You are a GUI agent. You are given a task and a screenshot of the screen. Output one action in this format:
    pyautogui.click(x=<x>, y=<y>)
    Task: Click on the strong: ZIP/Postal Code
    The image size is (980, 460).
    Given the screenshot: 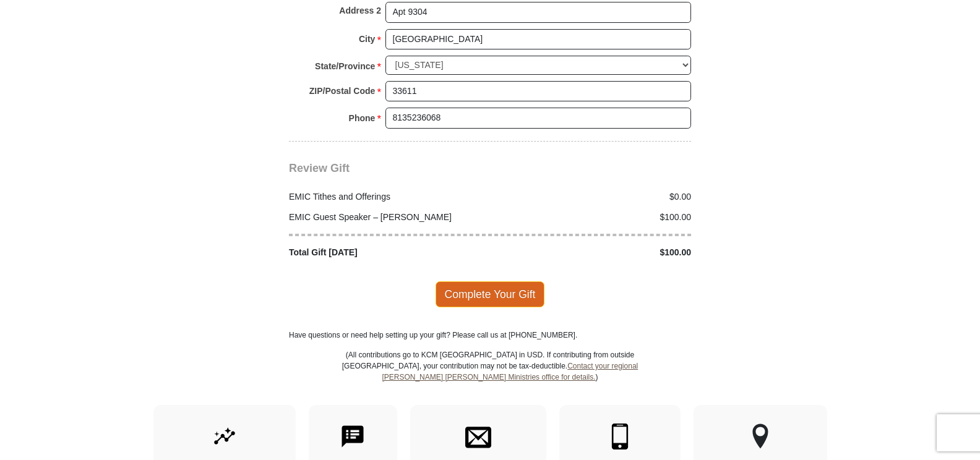 What is the action you would take?
    pyautogui.click(x=342, y=91)
    